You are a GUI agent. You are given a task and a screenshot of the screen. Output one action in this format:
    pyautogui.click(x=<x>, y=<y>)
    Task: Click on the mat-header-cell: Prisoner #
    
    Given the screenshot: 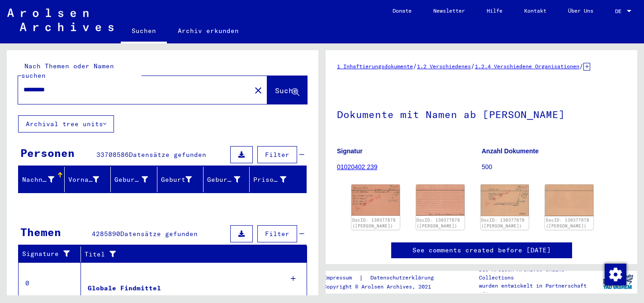 What is the action you would take?
    pyautogui.click(x=278, y=180)
    